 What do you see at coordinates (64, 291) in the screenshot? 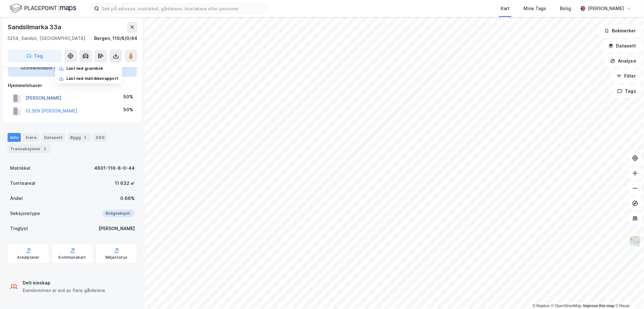
I see `div: Eiendommen er eid av flere gårdeiere` at bounding box center [64, 291].